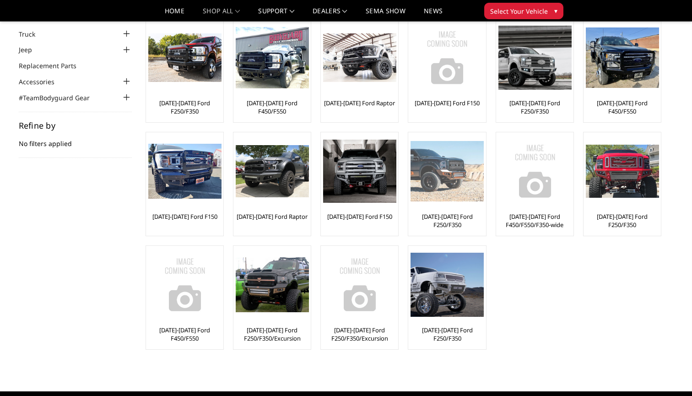  I want to click on div: No filters applied, so click(76, 140).